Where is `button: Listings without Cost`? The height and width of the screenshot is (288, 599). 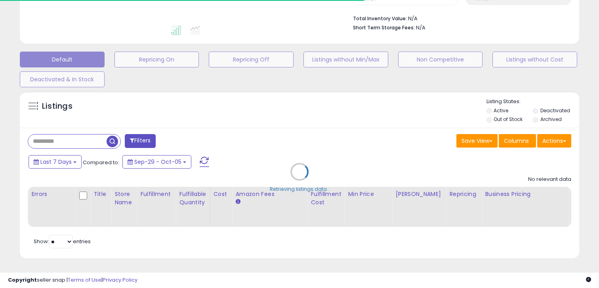
button: Listings without Cost is located at coordinates (535, 59).